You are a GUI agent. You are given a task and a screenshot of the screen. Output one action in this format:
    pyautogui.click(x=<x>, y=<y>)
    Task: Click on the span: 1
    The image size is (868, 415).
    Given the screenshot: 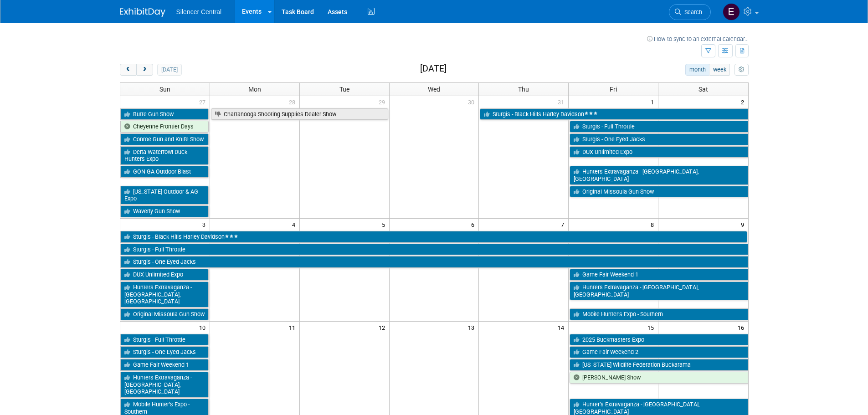 What is the action you would take?
    pyautogui.click(x=654, y=101)
    